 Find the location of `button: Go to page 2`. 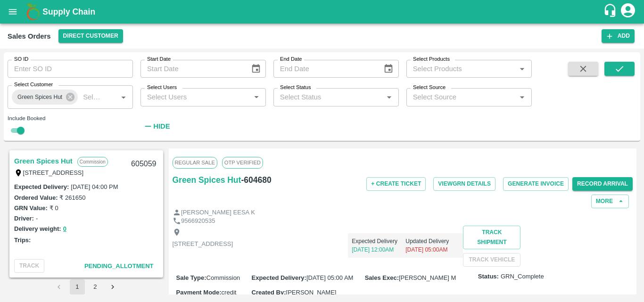

button: Go to page 2 is located at coordinates (95, 287).